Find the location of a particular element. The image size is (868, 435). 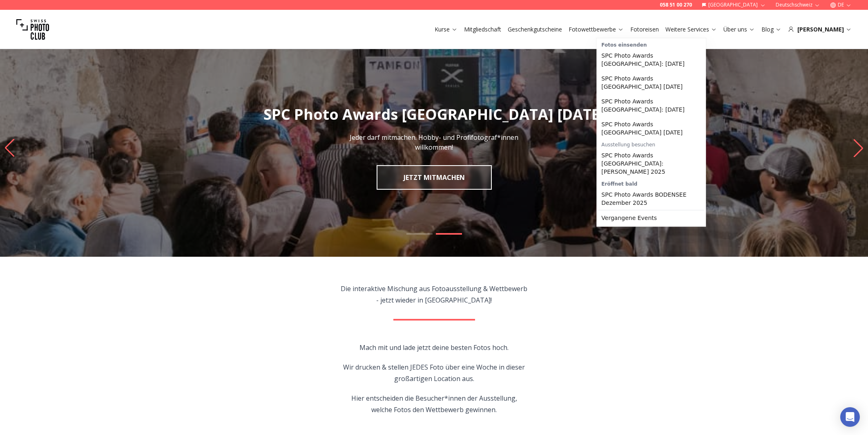

div: Open Intercom Messenger is located at coordinates (851, 417).